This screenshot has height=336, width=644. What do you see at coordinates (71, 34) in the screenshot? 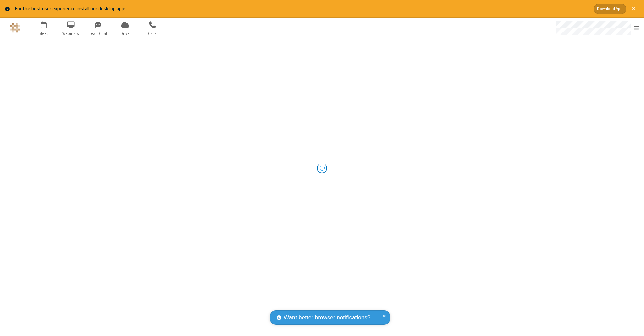
I see `span: Webinars` at bounding box center [71, 34].